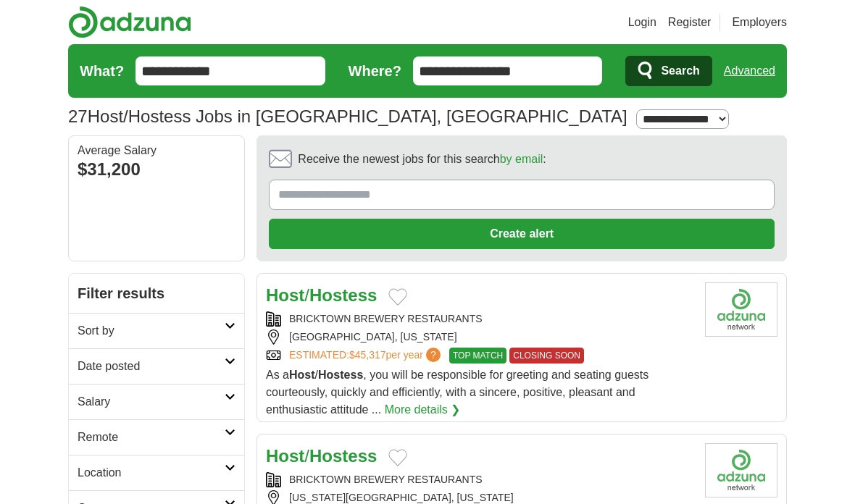 The image size is (855, 504). I want to click on a: Employers, so click(760, 23).